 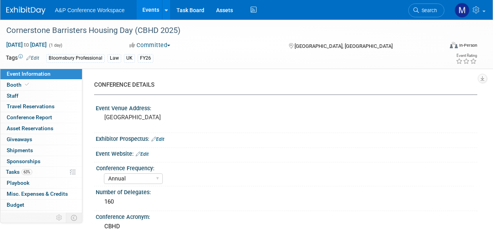 What do you see at coordinates (41, 106) in the screenshot?
I see `a: Travel Reservations` at bounding box center [41, 106].